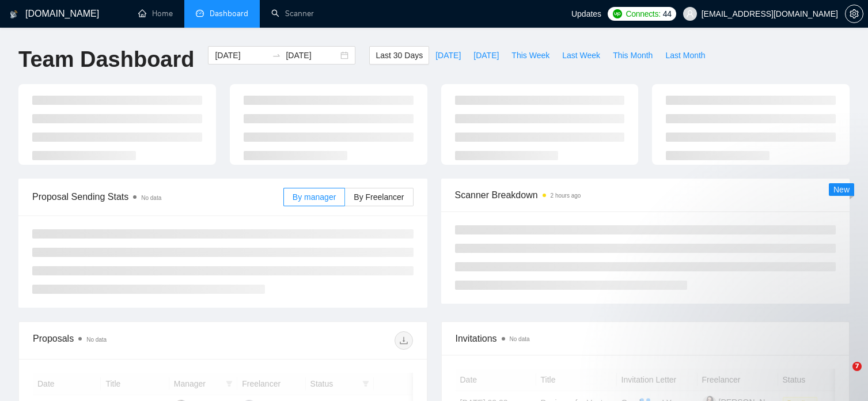 The height and width of the screenshot is (401, 868). I want to click on a: searchScanner, so click(293, 13).